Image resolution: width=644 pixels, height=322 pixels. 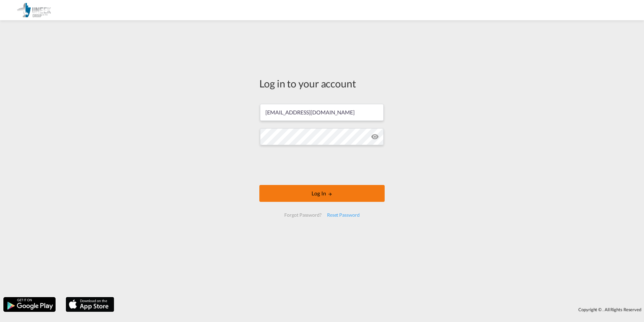 I want to click on button: LOGIN, so click(x=322, y=193).